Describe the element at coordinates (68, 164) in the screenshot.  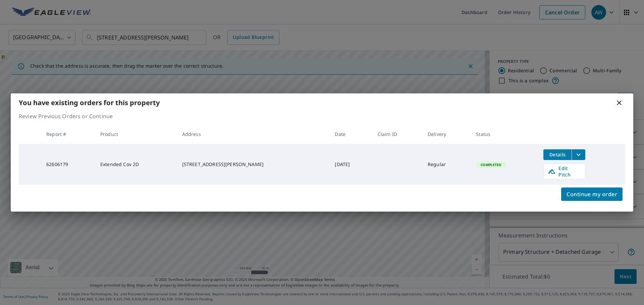
I see `td: 62606179` at that location.